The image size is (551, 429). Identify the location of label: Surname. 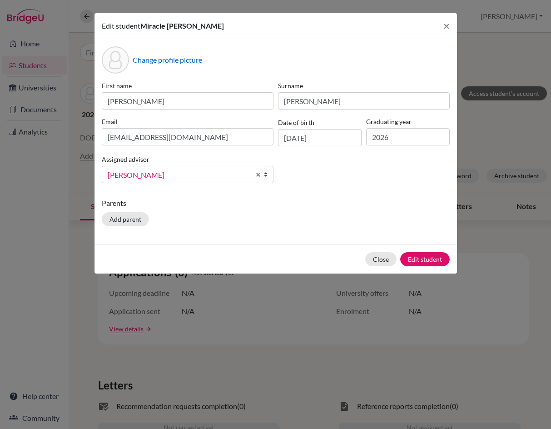
(364, 85).